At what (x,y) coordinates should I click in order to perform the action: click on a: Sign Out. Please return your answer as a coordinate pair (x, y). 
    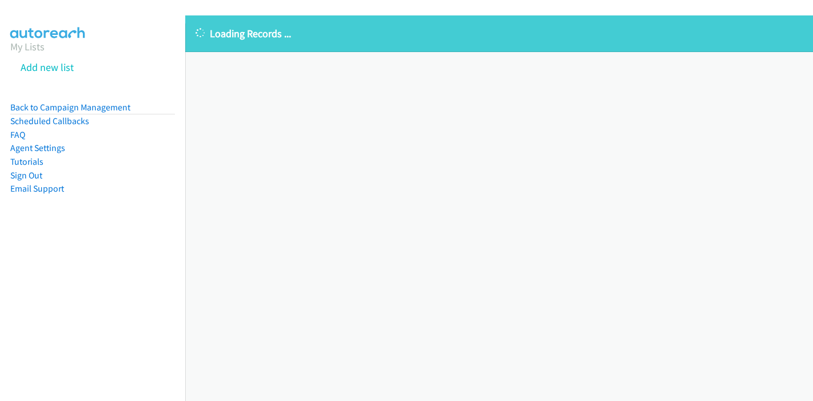
    Looking at the image, I should click on (26, 175).